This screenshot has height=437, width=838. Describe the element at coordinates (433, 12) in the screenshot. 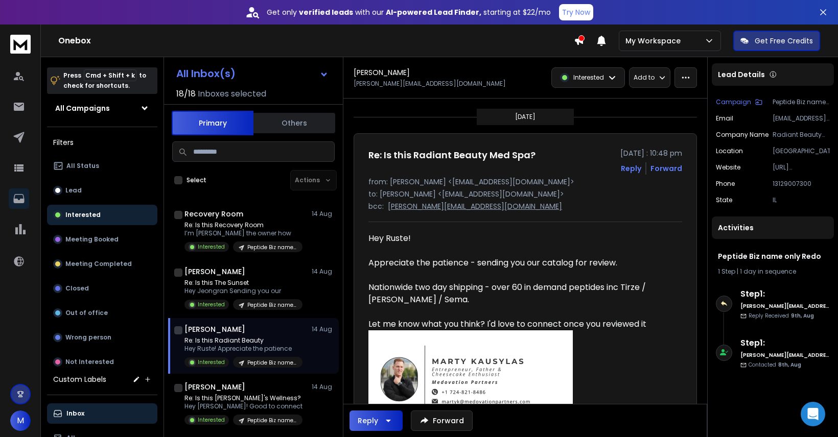

I see `strong: AI-powered Lead Finder,` at that location.